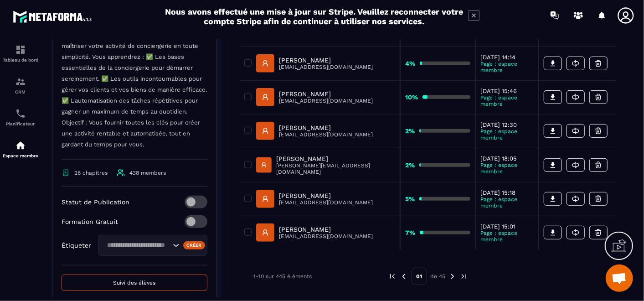  I want to click on p: Tableau de bord, so click(20, 60).